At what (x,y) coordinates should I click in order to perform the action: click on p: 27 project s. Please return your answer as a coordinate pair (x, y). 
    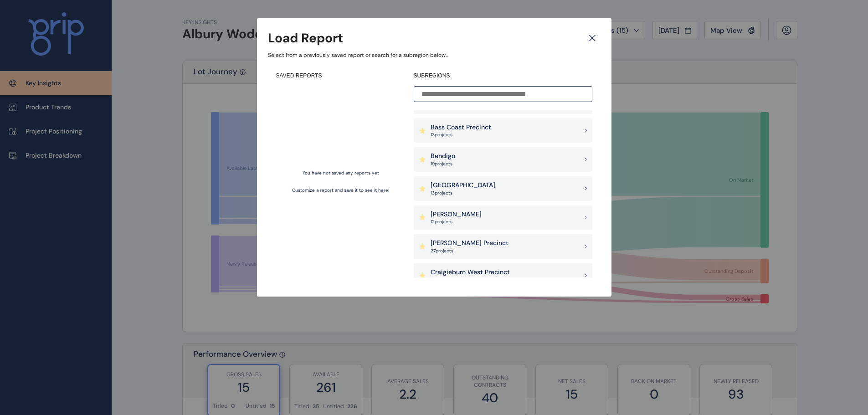
    Looking at the image, I should click on (469, 251).